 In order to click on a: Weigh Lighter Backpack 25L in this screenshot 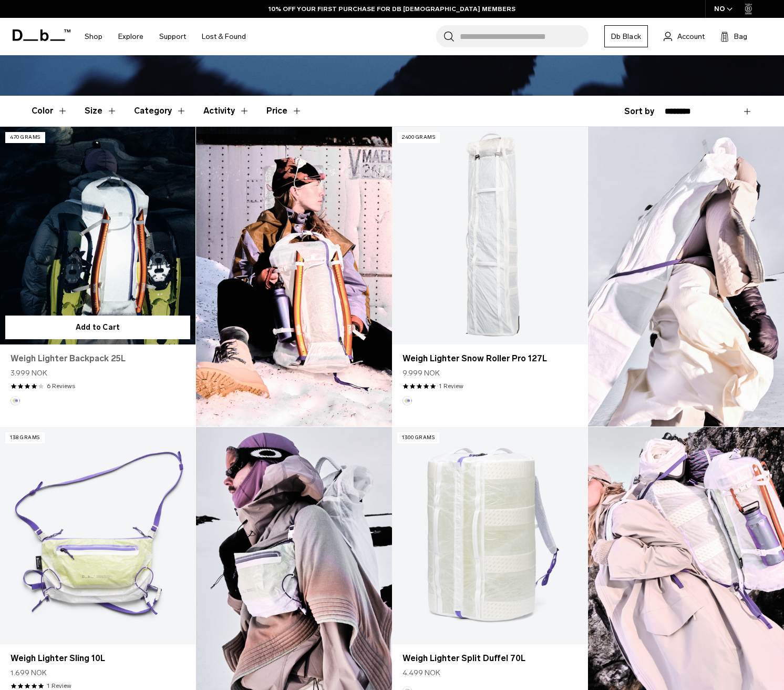, I will do `click(97, 359)`.